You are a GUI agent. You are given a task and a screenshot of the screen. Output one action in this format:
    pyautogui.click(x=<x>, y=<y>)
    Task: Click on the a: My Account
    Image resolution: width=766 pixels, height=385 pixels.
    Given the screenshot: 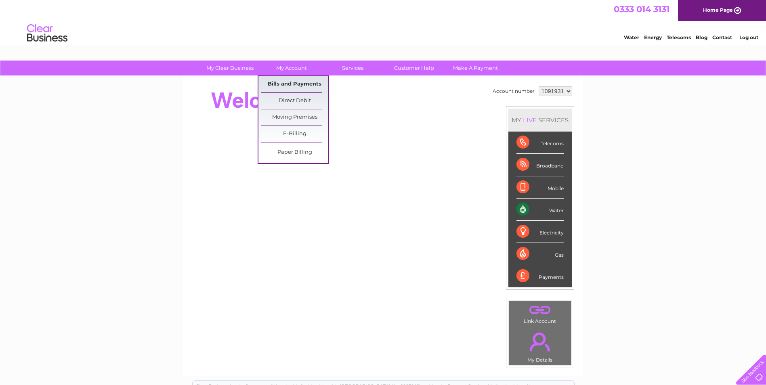 What is the action you would take?
    pyautogui.click(x=291, y=68)
    